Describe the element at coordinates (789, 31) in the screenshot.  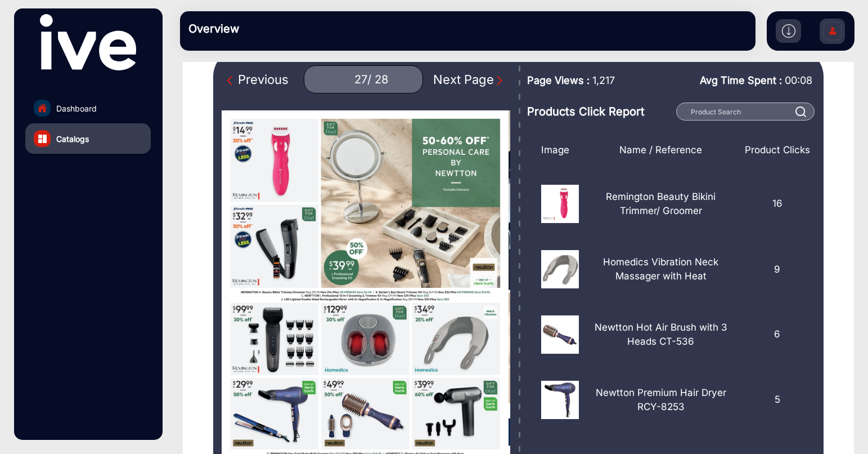
I see `img: h2download.svg` at that location.